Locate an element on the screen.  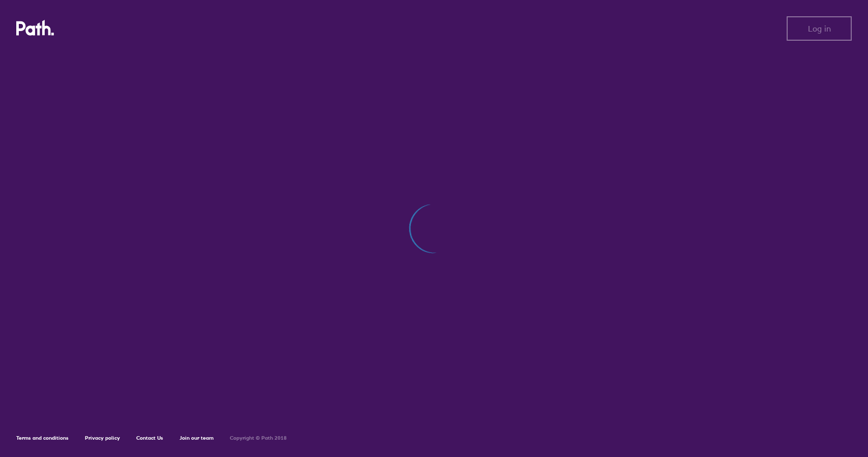
a: Join our team is located at coordinates (196, 437).